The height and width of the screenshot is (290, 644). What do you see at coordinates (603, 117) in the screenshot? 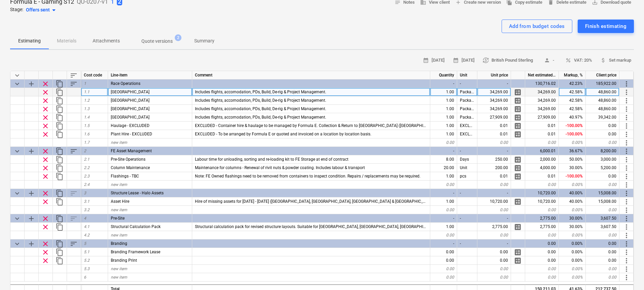
I see `div: 39,342.00` at bounding box center [603, 117].